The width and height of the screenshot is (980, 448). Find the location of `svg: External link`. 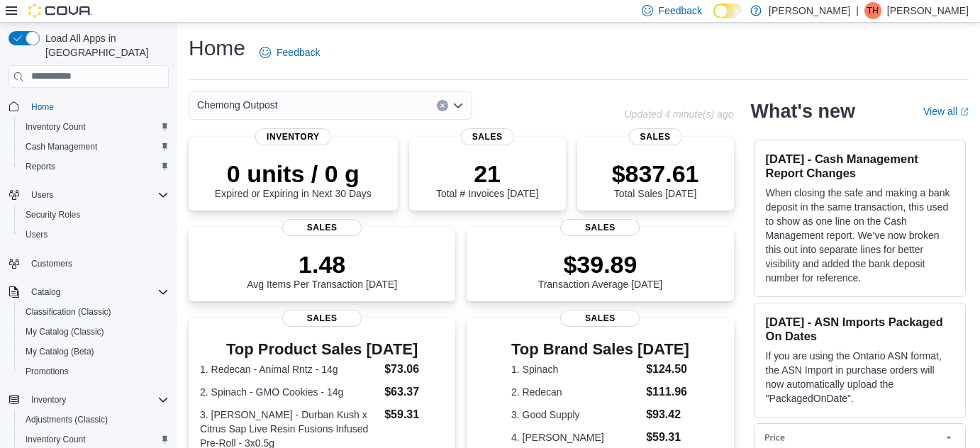

svg: External link is located at coordinates (964, 112).